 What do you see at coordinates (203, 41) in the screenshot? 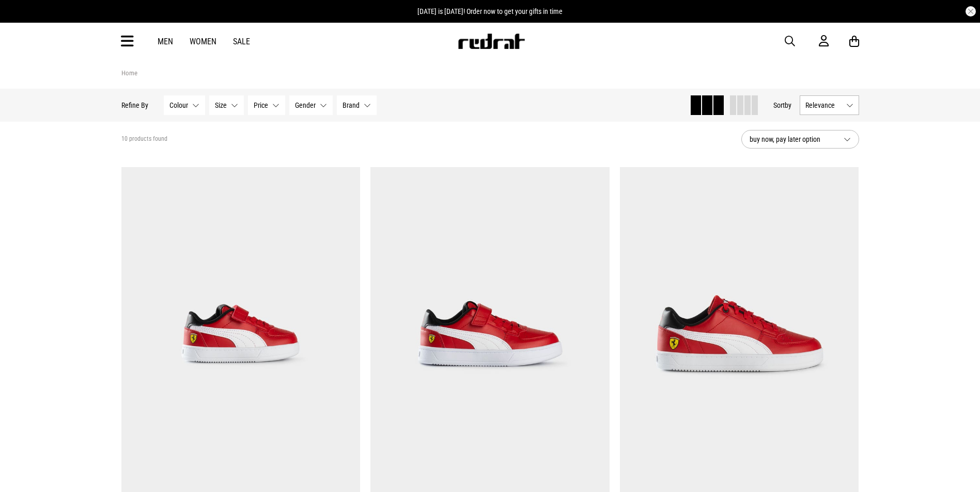
I see `a: Women` at bounding box center [203, 41].